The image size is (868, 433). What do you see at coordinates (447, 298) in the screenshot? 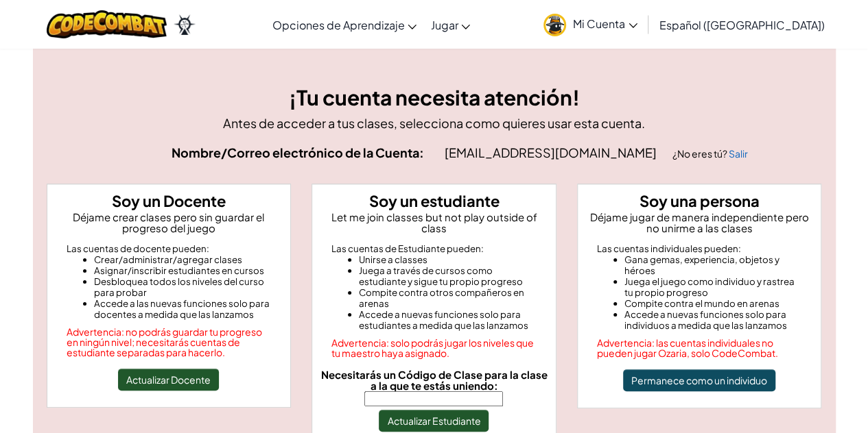
I see `li: Compite contra otros compañeros en arenas` at bounding box center [447, 298].